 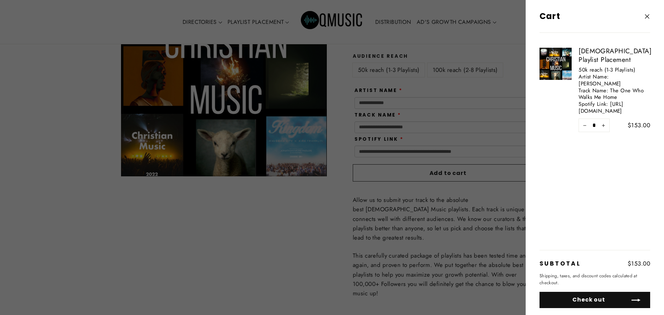 What do you see at coordinates (615, 94) in the screenshot?
I see `span: Track Name: The One Who Walks Me Home` at bounding box center [615, 94].